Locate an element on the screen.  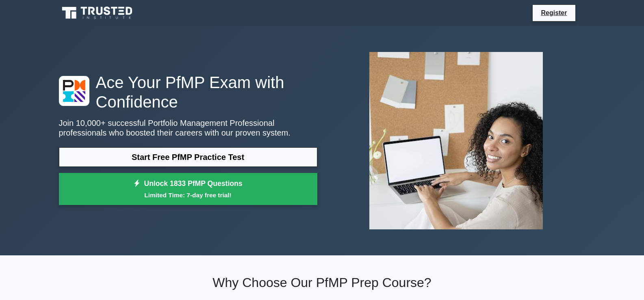
h1: Ace Your PfMP Exam with Confidence is located at coordinates (188, 92).